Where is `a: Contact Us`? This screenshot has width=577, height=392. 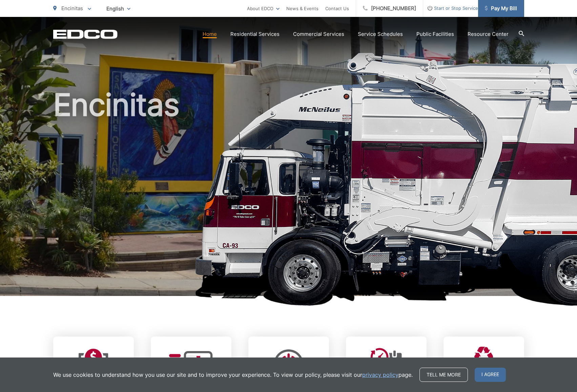
a: Contact Us is located at coordinates (337, 8).